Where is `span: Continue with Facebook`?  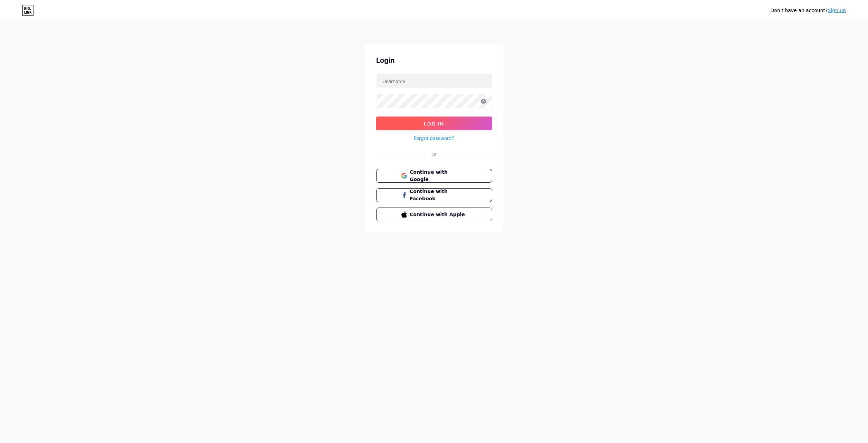 span: Continue with Facebook is located at coordinates (438, 195).